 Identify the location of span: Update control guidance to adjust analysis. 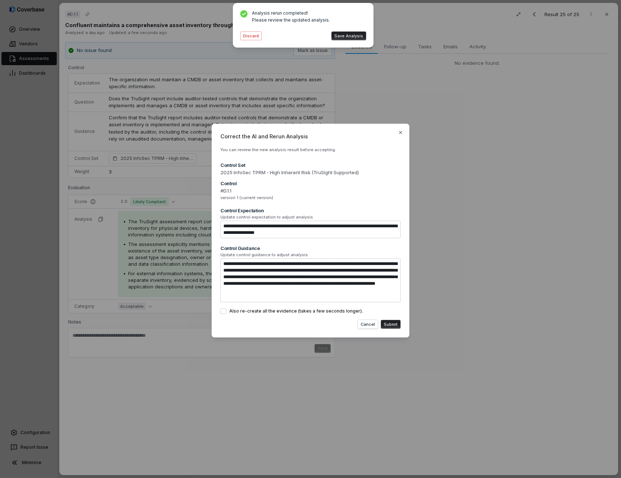
(310, 255).